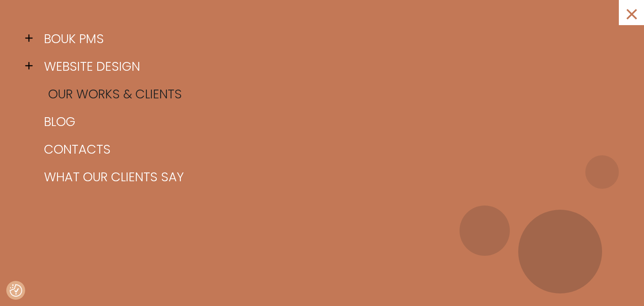 This screenshot has width=644, height=306. What do you see at coordinates (329, 39) in the screenshot?
I see `a: BOUK PMS` at bounding box center [329, 39].